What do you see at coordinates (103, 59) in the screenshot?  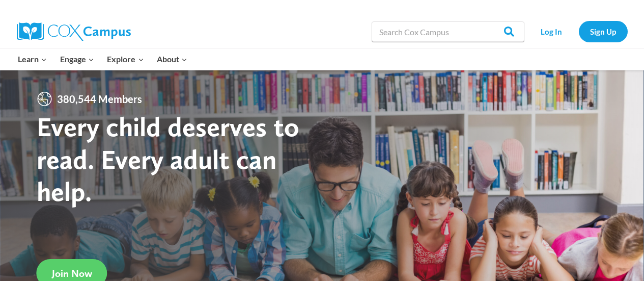 I see `nav: Primary Navigation` at bounding box center [103, 59].